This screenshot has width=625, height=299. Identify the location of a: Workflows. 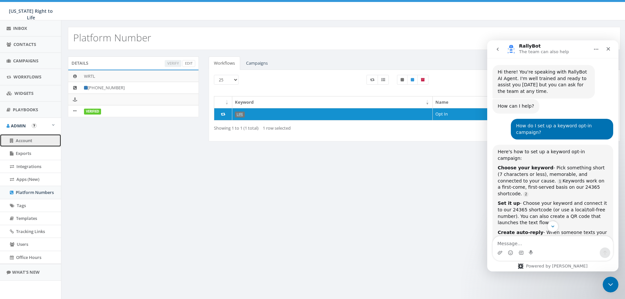
(225, 63).